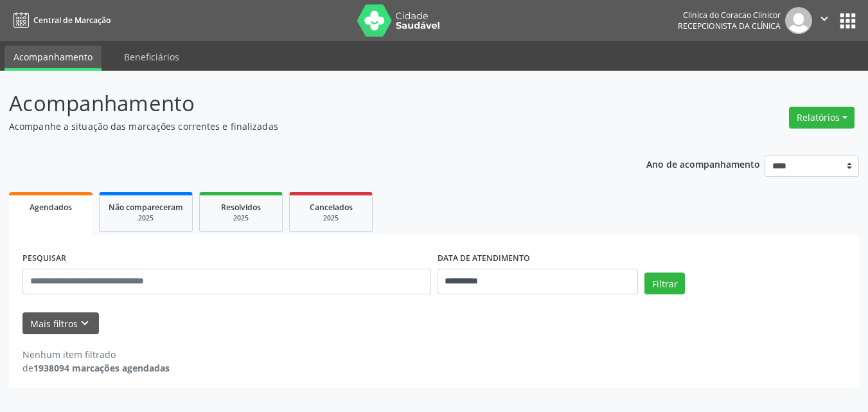 This screenshot has height=412, width=868. I want to click on span: Recepcionista da clínica, so click(729, 26).